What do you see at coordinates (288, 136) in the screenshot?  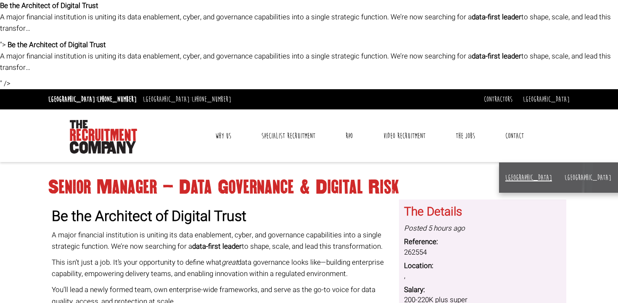 I see `a: Specialist Recruitment` at bounding box center [288, 136].